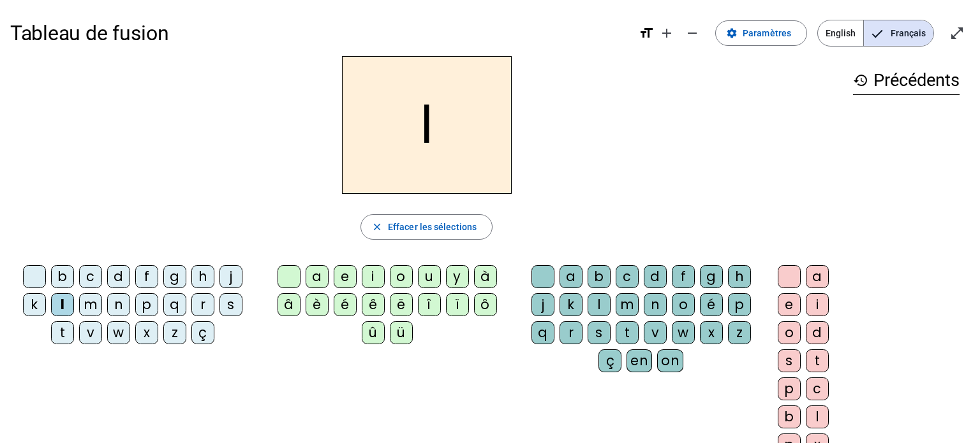 This screenshot has height=443, width=980. I want to click on div: u, so click(430, 277).